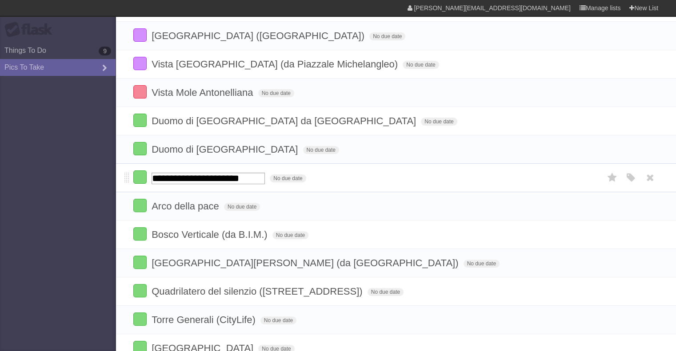  I want to click on span: Arco della pace, so click(186, 206).